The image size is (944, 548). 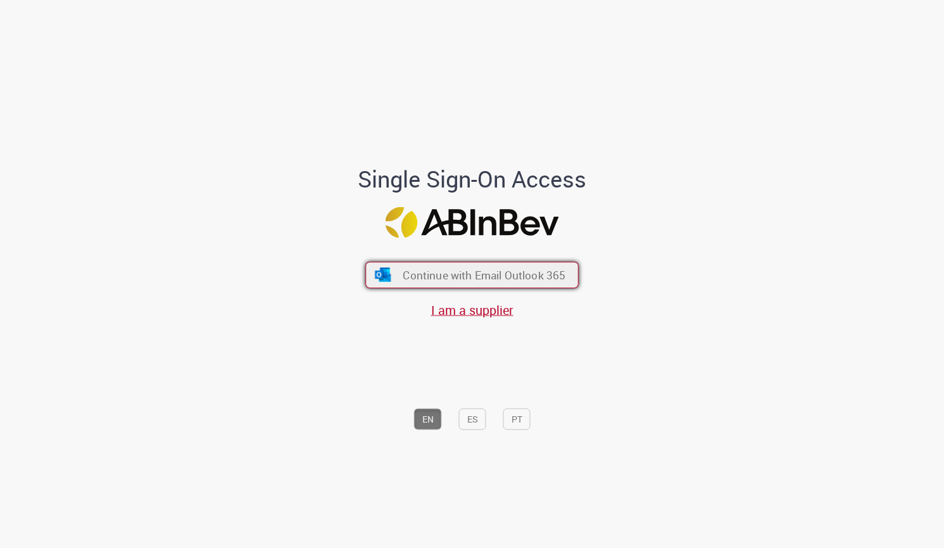 I want to click on img: Logo ABInBev, so click(x=472, y=222).